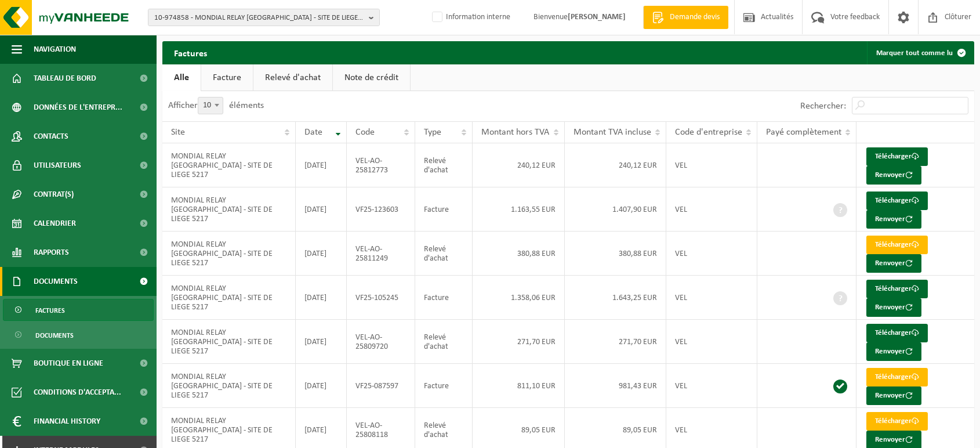  Describe the element at coordinates (54, 223) in the screenshot. I see `span: Calendrier` at that location.